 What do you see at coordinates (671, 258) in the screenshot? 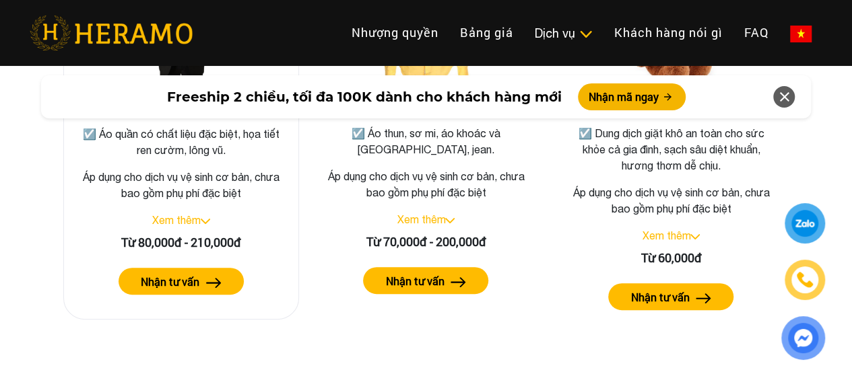
I see `div: Từ 60,000đ` at bounding box center [671, 258].